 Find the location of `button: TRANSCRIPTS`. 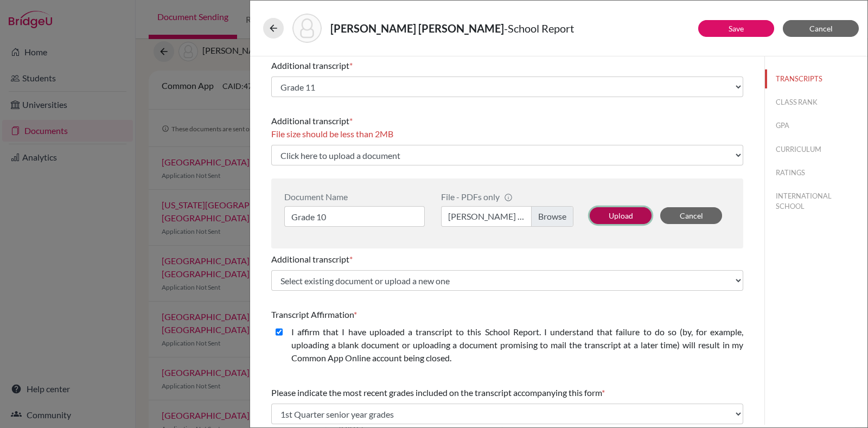

button: TRANSCRIPTS is located at coordinates (816, 79).